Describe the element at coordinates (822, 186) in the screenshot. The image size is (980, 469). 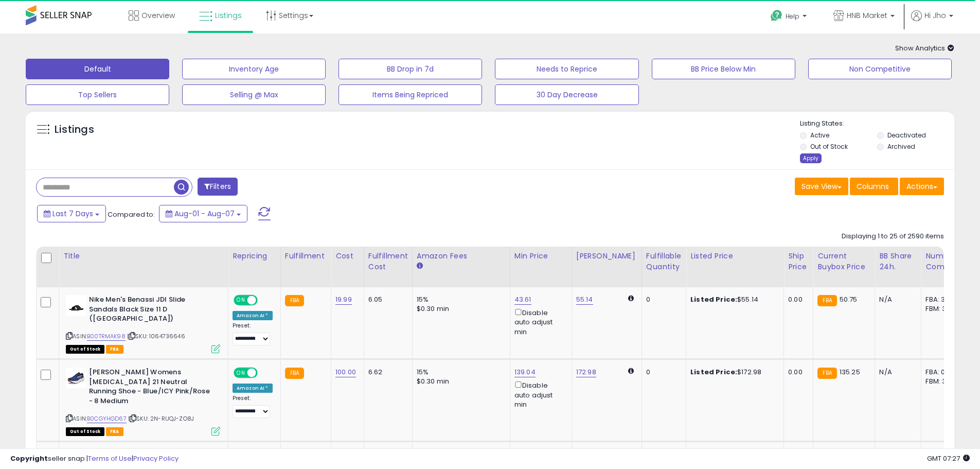
I see `button: Save View` at that location.